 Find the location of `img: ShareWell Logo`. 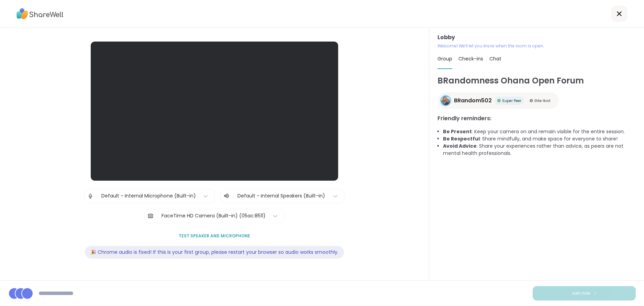

img: ShareWell Logo is located at coordinates (40, 14).